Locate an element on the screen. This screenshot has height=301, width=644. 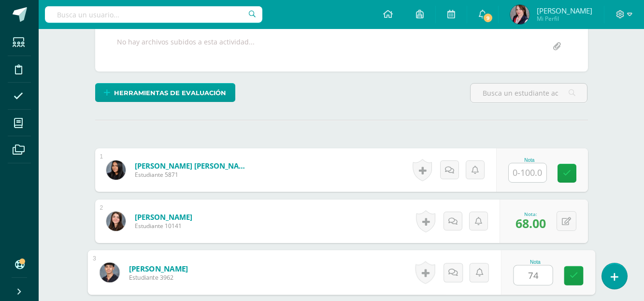
input: Busca un usuario... is located at coordinates (154, 14).